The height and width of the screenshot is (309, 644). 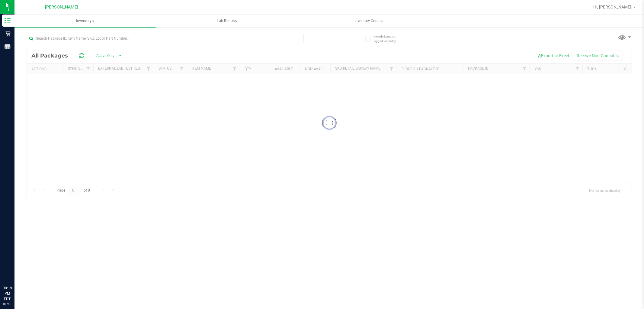 What do you see at coordinates (7, 303) in the screenshot?
I see `p: 08/18` at bounding box center [7, 303].